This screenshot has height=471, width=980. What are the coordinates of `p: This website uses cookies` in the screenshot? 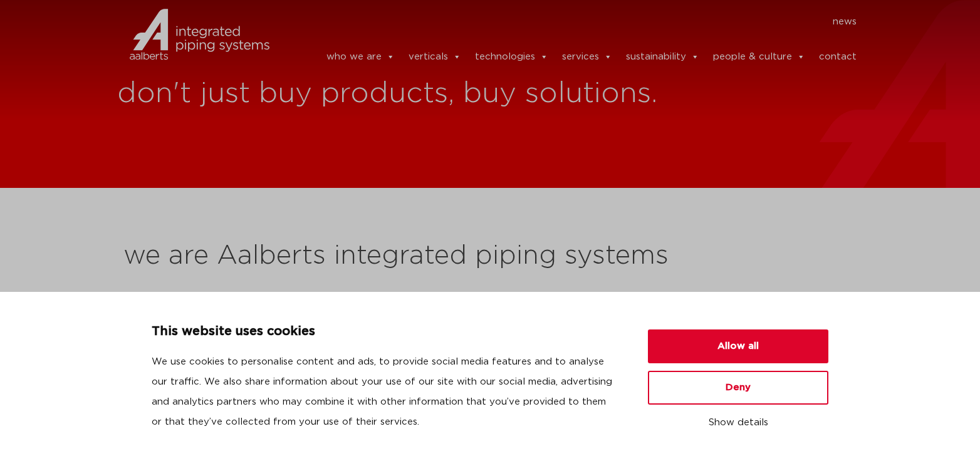 It's located at (384, 332).